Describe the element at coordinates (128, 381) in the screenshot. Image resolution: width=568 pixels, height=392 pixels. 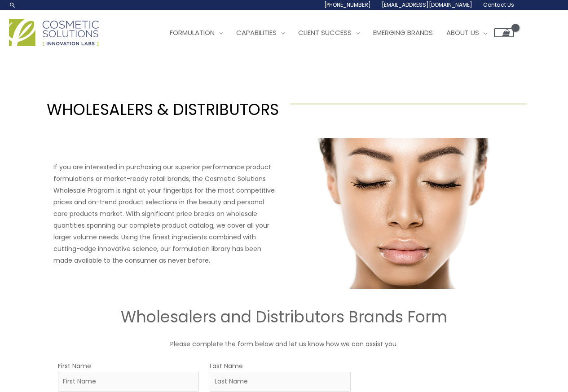
I see `input: First Name` at that location.